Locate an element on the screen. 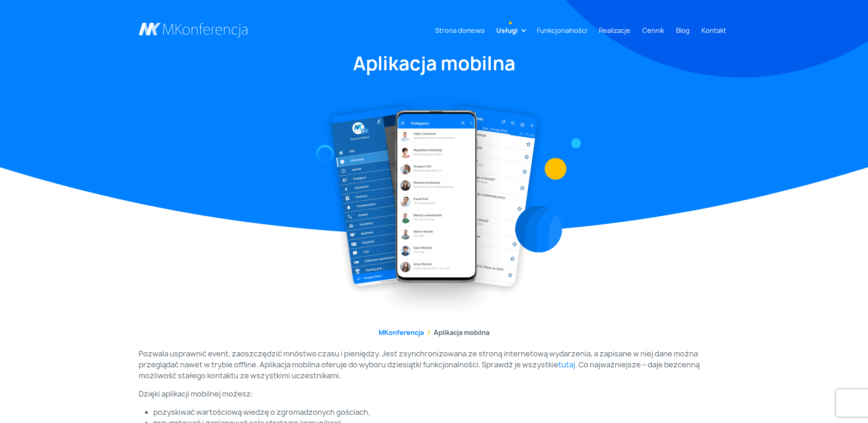 The image size is (868, 423). a: tutaj is located at coordinates (566, 364).